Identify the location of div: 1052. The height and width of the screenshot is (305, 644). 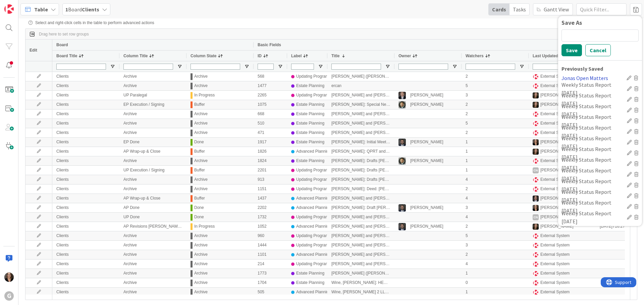
(270, 226).